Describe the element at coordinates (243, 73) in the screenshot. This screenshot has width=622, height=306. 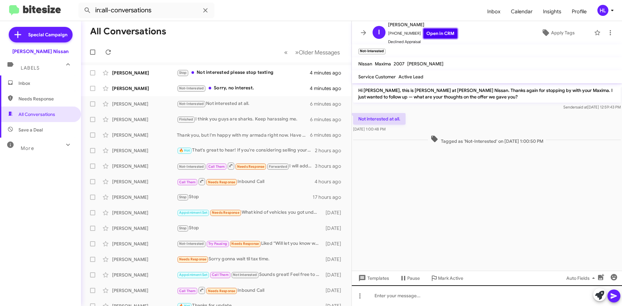
I see `div: Not interested please stop texting` at that location.